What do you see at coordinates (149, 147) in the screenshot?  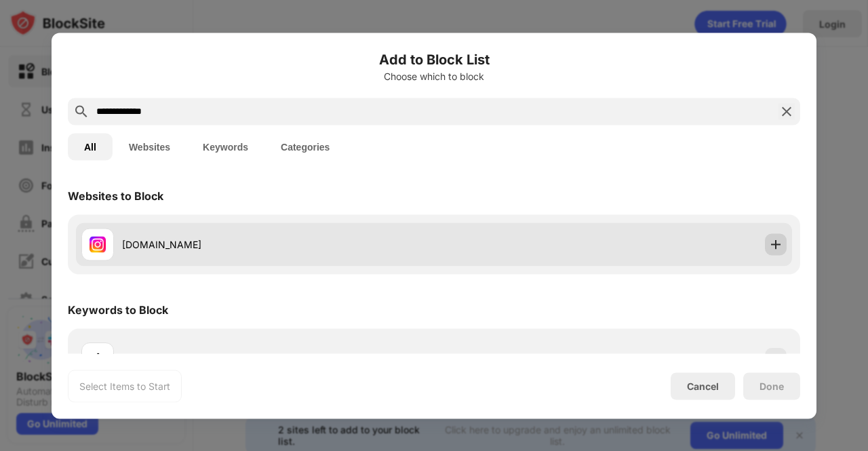 I see `button: Websites` at bounding box center [149, 147].